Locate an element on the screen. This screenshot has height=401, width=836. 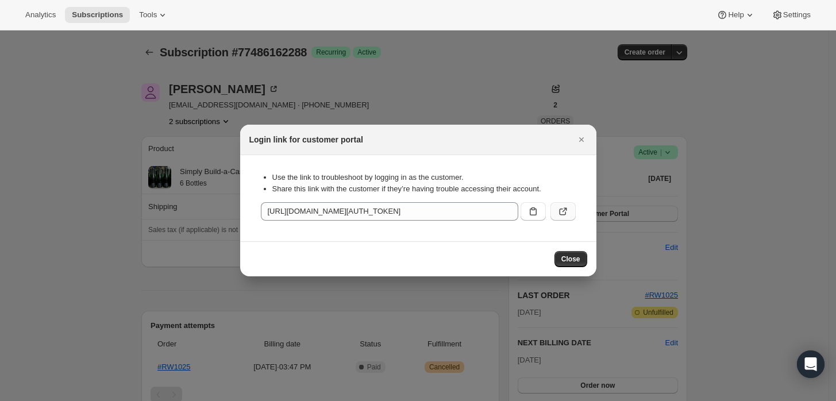
button: Tools is located at coordinates (153, 15).